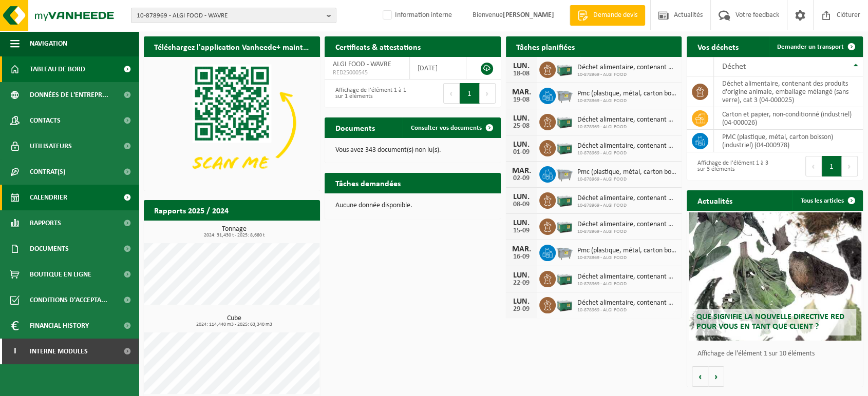 The width and height of the screenshot is (868, 396). Describe the element at coordinates (815, 46) in the screenshot. I see `a: Demander un transport` at that location.